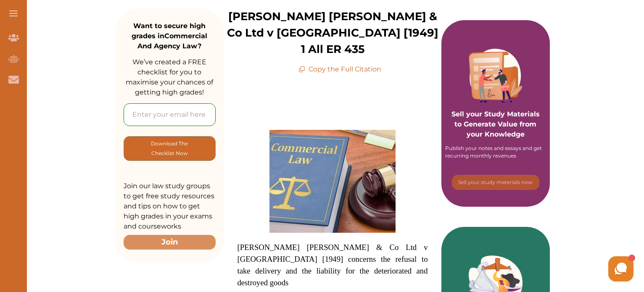 The image size is (644, 292). Describe the element at coordinates (169, 114) in the screenshot. I see `input: Enter your email here` at that location.